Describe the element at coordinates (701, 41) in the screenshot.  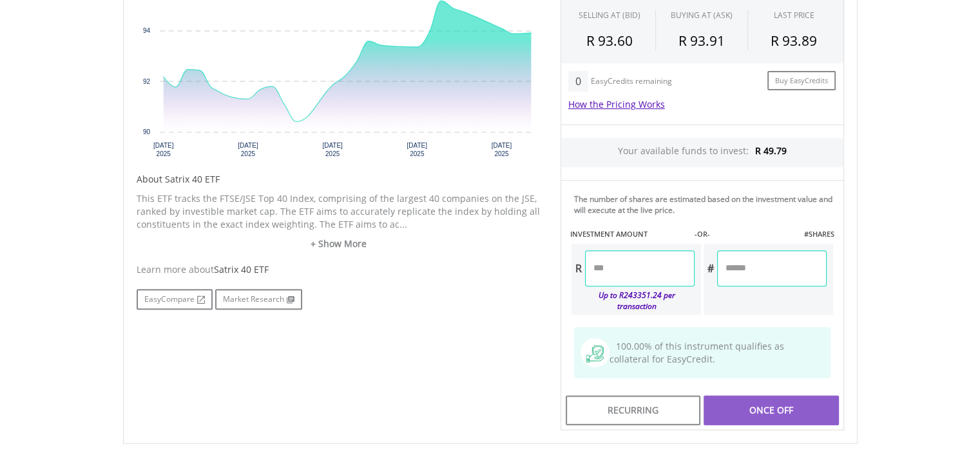
I see `span: R 93.91` at that location.